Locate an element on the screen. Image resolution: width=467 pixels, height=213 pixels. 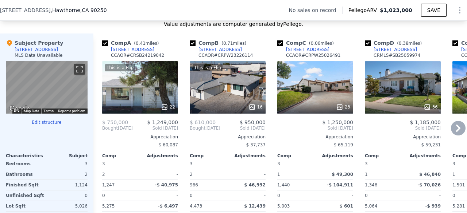
div: 5,026 is located at coordinates (68, 206).